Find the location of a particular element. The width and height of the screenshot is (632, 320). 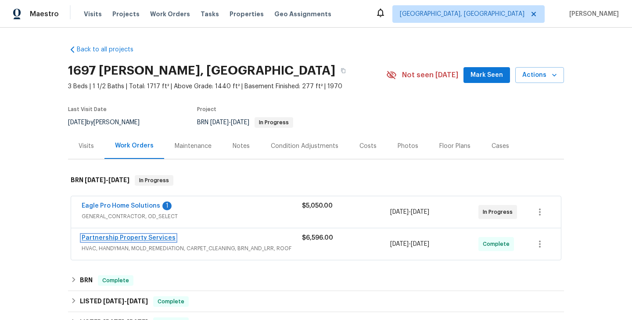

div: Floor Plans is located at coordinates (455, 146).